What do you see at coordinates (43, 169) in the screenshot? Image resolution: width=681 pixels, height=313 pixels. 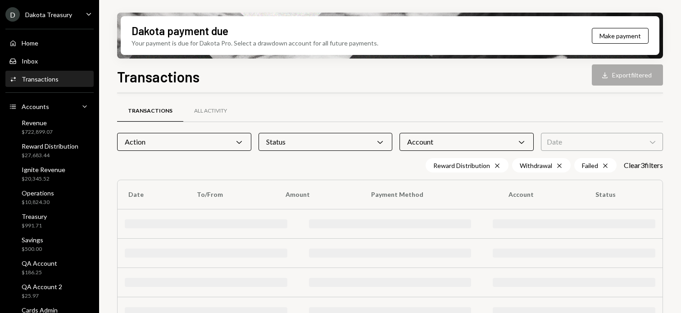 I see `div: Ignite Revenue` at bounding box center [43, 169].